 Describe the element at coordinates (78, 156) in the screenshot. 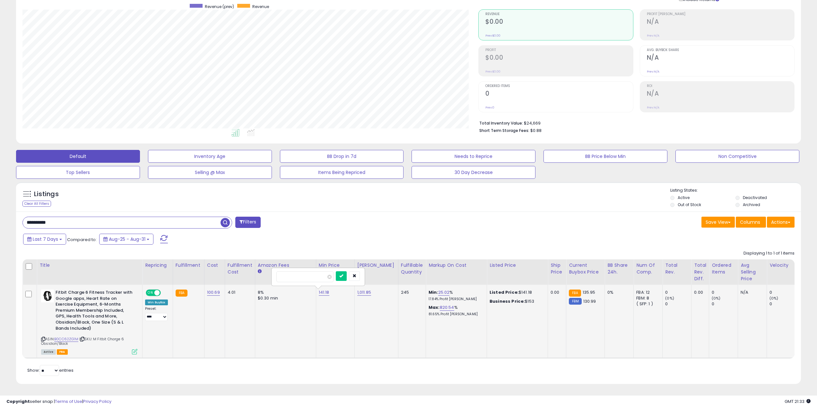

I see `button: Default` at that location.